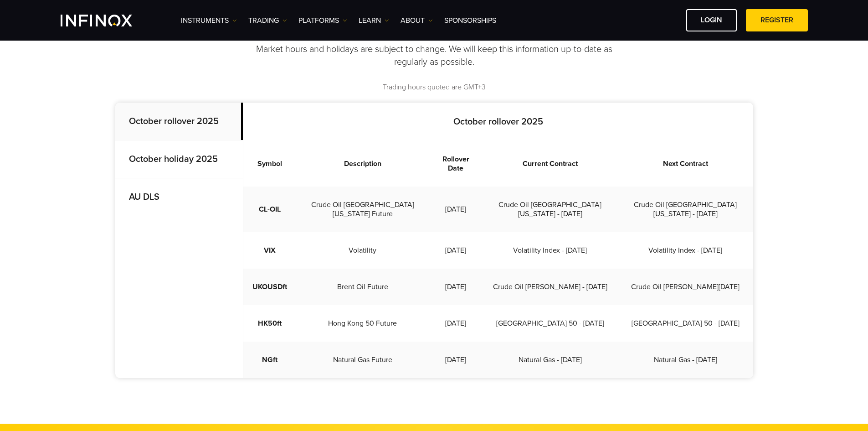 The image size is (868, 431). Describe the element at coordinates (363, 163) in the screenshot. I see `th: Description` at that location.